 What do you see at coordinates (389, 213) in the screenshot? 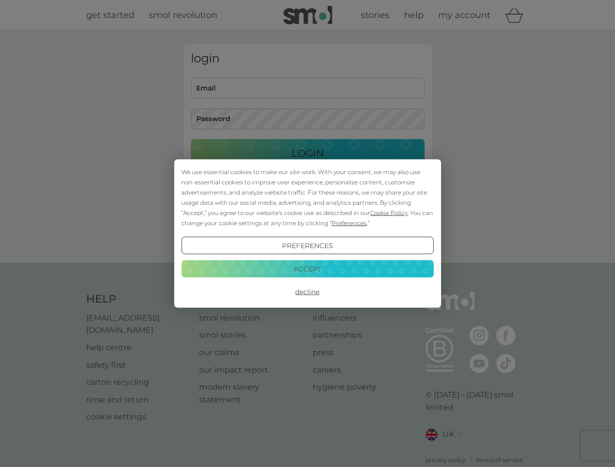
I see `span: Cookie Policy` at bounding box center [389, 213].